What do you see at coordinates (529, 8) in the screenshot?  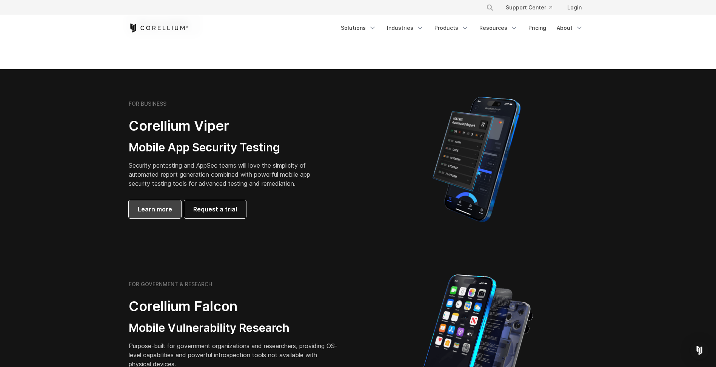 I see `a: Support Center` at bounding box center [529, 8].